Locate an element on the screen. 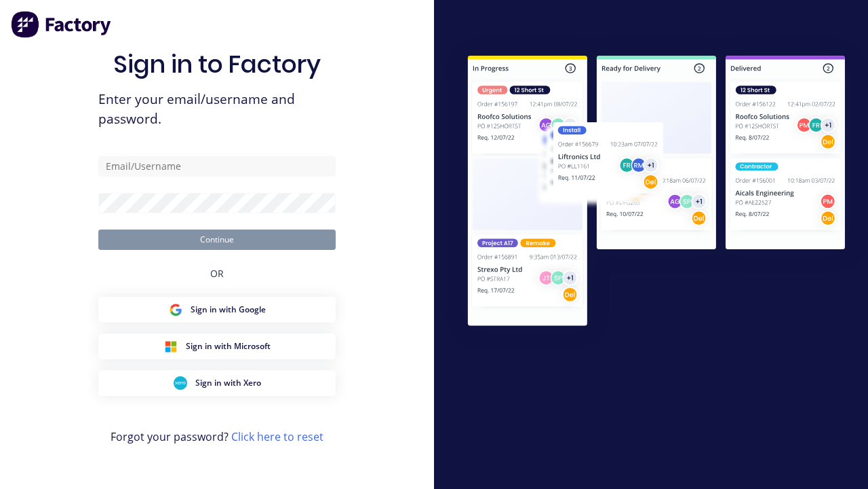 This screenshot has width=868, height=489. span: Sign in with Microsoft is located at coordinates (228, 346).